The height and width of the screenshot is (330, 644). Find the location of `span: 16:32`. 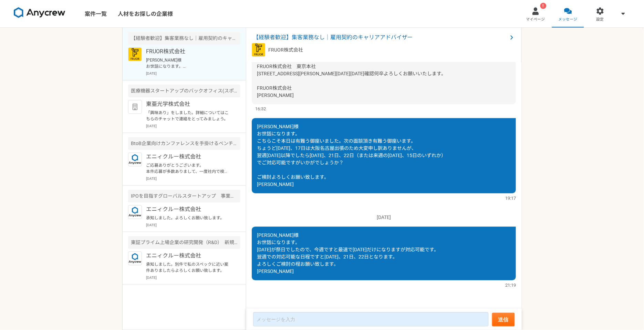

span: 16:32 is located at coordinates (260, 109).